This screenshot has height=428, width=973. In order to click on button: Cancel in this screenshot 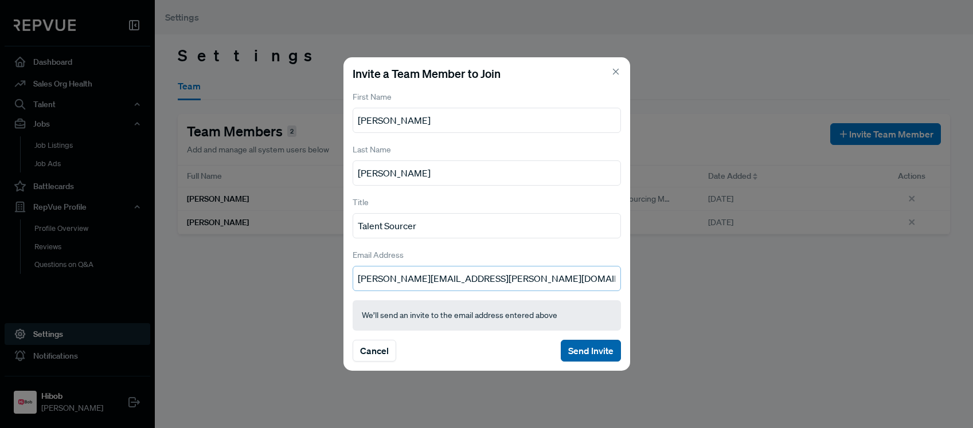, I will do `click(374, 351)`.